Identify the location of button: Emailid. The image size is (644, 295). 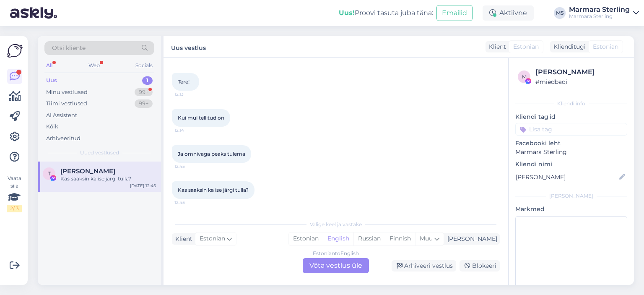
(455, 13).